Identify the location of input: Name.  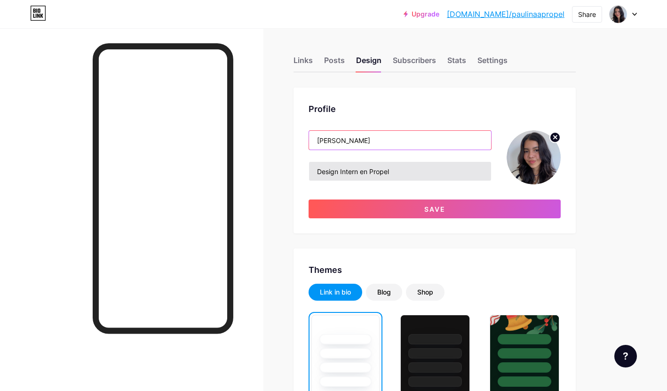
(400, 140).